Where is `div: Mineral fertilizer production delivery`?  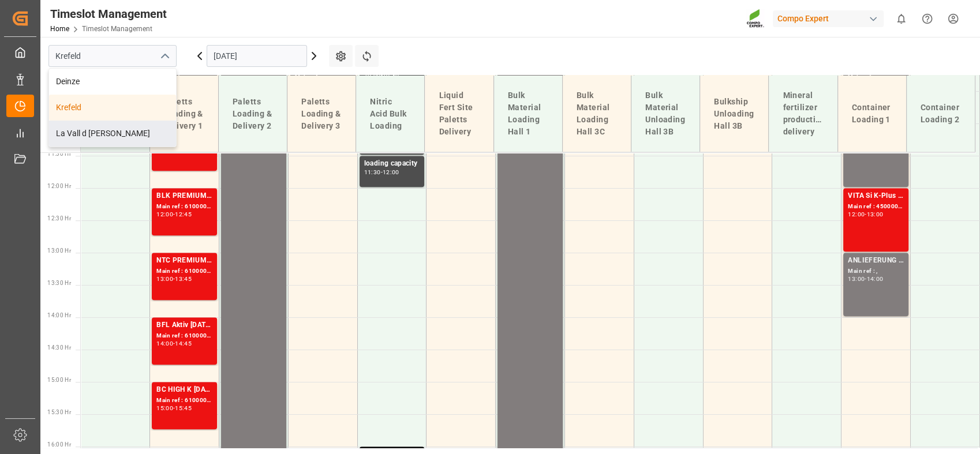
div: Mineral fertilizer production delivery is located at coordinates (803, 114).